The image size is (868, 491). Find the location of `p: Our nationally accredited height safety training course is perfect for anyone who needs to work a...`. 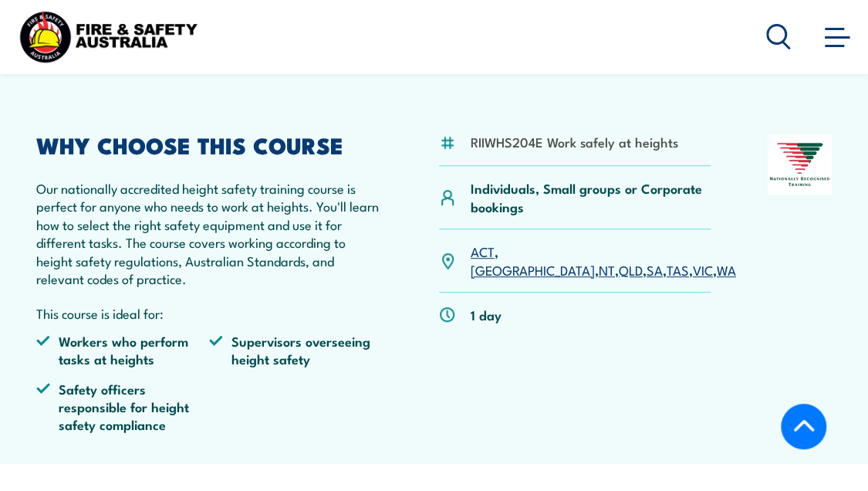

p: Our nationally accredited height safety training course is perfect for anyone who needs to work a... is located at coordinates (208, 233).